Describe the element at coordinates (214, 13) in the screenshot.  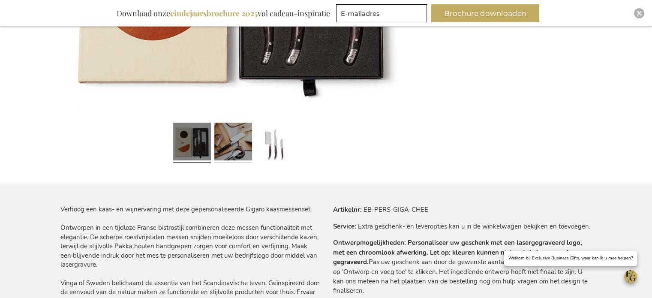
I see `b: eindejaarsbrochure 2025` at that location.